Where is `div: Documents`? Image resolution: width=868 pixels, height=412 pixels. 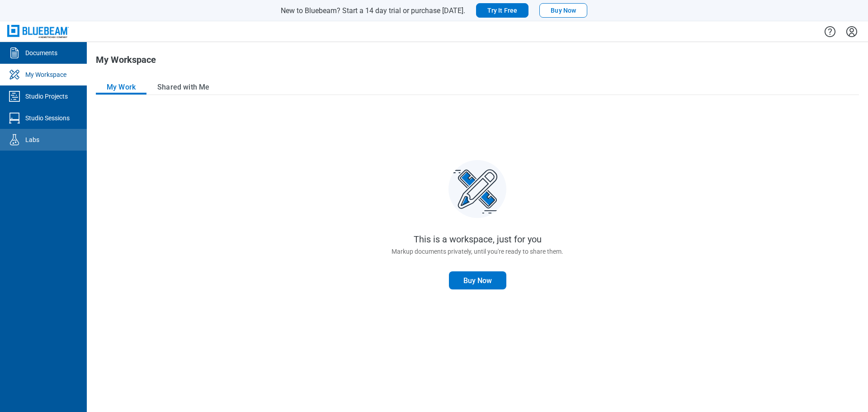
div: Documents is located at coordinates (41, 53).